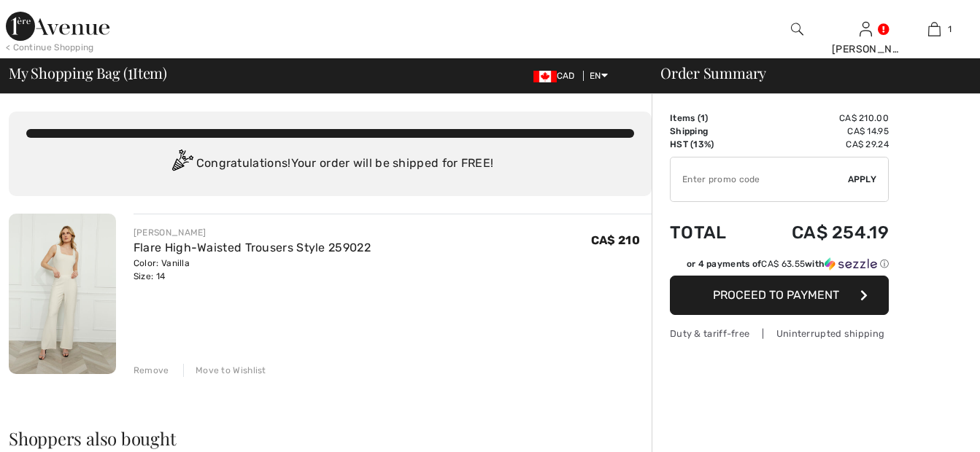 Image resolution: width=980 pixels, height=452 pixels. Describe the element at coordinates (759, 180) in the screenshot. I see `input: Promo code` at that location.